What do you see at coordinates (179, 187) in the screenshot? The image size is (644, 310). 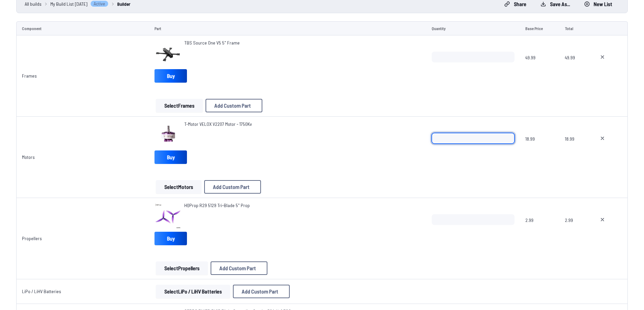 I see `a: SelectMotors` at bounding box center [179, 187].